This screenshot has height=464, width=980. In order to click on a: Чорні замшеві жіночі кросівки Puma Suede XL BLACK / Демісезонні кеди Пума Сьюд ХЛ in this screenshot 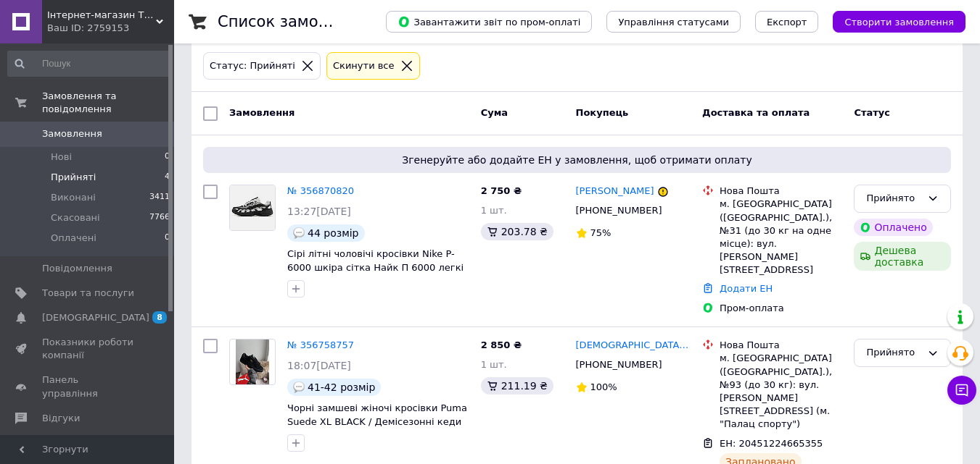, I will do `click(377, 422)`.